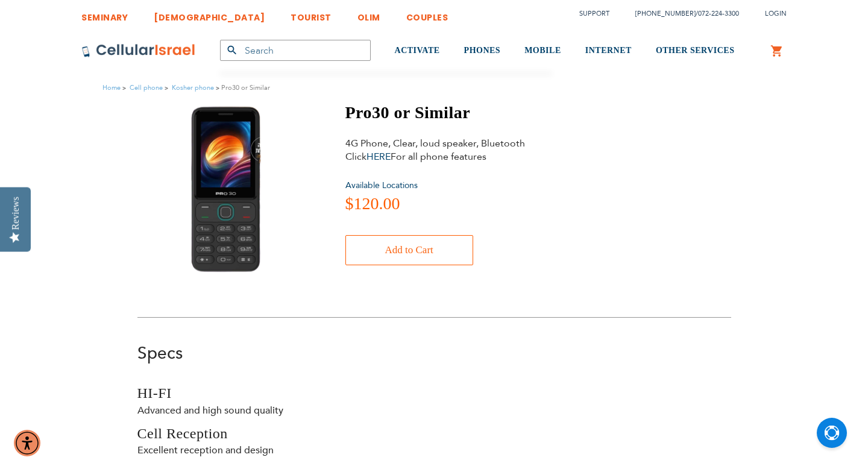 This screenshot has width=868, height=469. Describe the element at coordinates (434, 411) in the screenshot. I see `p: Advanced and high sound quality` at that location.